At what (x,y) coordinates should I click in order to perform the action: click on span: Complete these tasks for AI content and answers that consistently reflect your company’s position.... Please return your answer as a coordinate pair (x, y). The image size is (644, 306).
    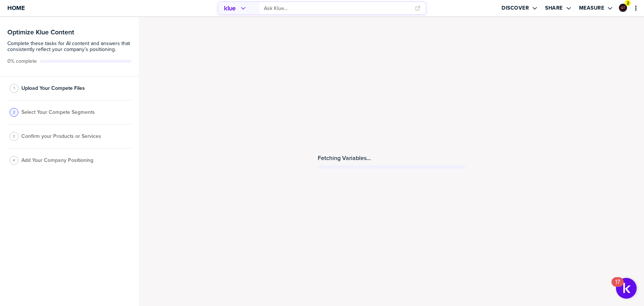
    Looking at the image, I should click on (70, 47).